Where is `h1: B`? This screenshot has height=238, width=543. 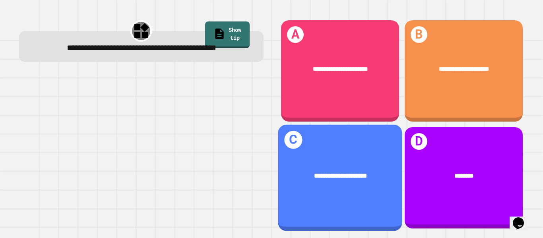 h1: B is located at coordinates (419, 35).